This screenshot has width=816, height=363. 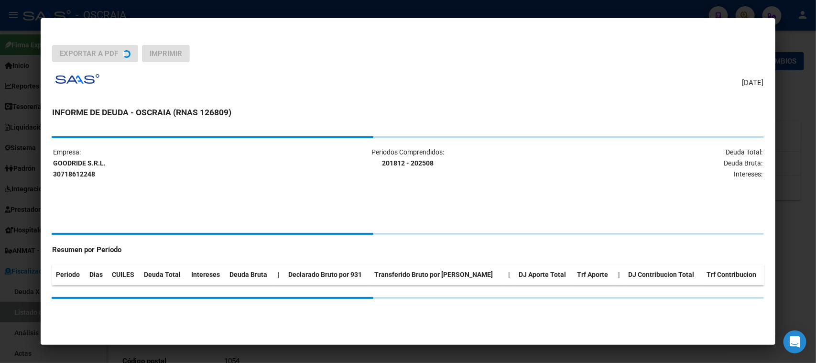 What do you see at coordinates (664, 274) in the screenshot?
I see `th: DJ Contribucion Total` at bounding box center [664, 274].